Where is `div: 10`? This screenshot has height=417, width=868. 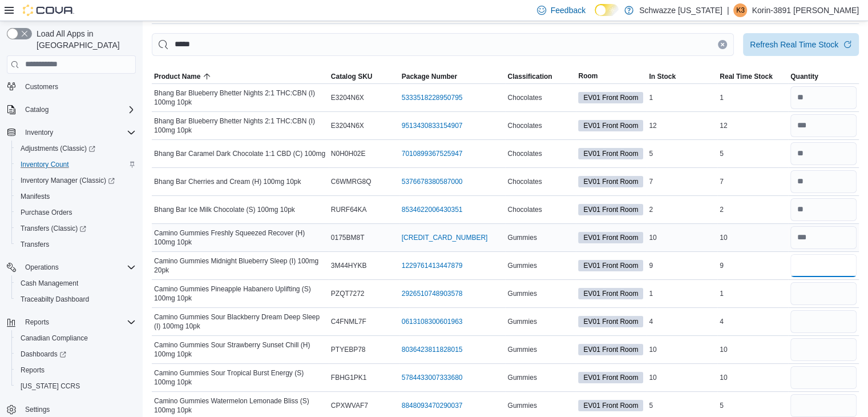
div: 10 is located at coordinates (753, 350).